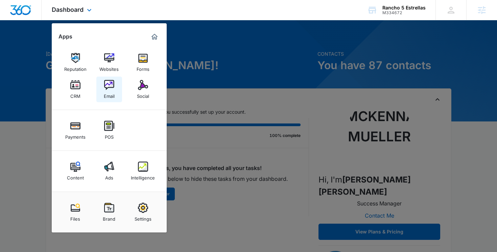 This screenshot has width=497, height=252. Describe the element at coordinates (143, 68) in the screenshot. I see `div: Forms` at that location.